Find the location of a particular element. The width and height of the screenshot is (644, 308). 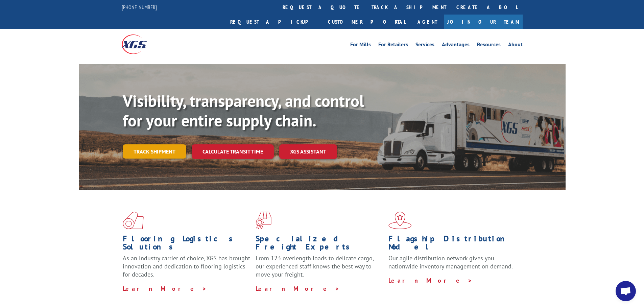

a: For Mills is located at coordinates (360, 46).